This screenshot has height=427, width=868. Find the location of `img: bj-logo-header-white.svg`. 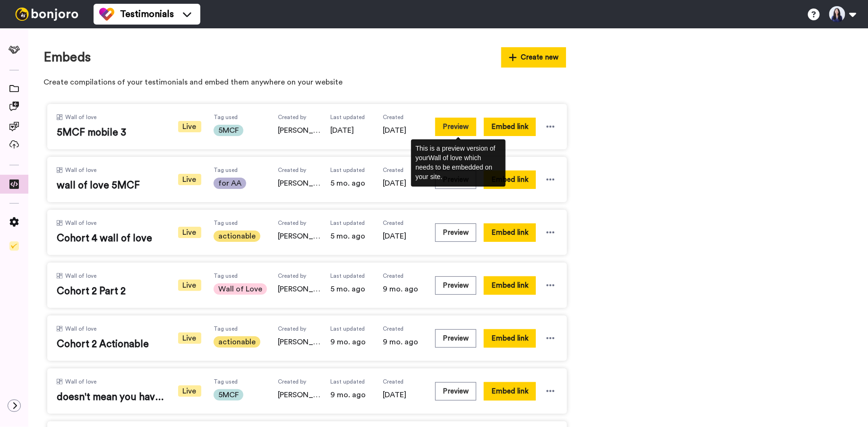

img: bj-logo-header-white.svg is located at coordinates (47, 14).